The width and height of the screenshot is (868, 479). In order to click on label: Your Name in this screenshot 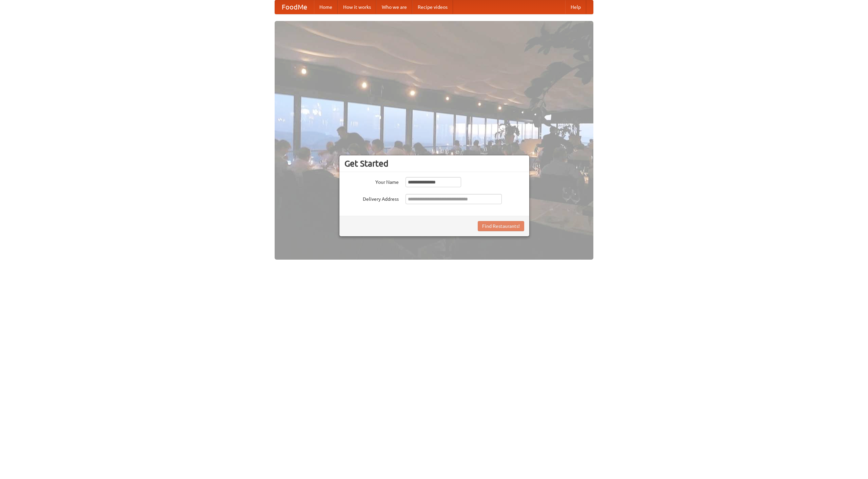, I will do `click(371, 181)`.